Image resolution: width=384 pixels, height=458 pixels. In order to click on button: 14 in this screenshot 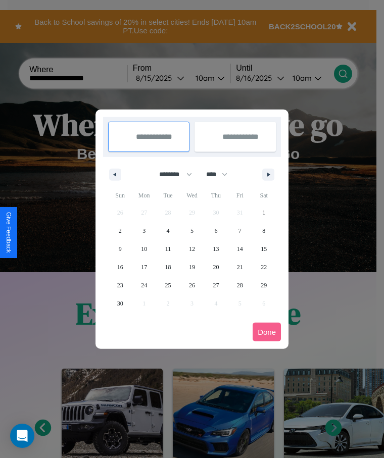, I will do `click(240, 249)`.